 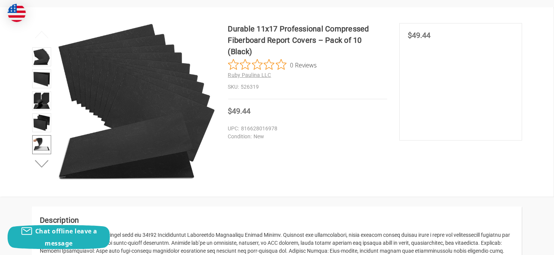 What do you see at coordinates (308, 40) in the screenshot?
I see `h1: Durable 11x17 Professional Compressed Fiberboard Report Covers – Pack of 10 (Black)` at bounding box center [308, 40].